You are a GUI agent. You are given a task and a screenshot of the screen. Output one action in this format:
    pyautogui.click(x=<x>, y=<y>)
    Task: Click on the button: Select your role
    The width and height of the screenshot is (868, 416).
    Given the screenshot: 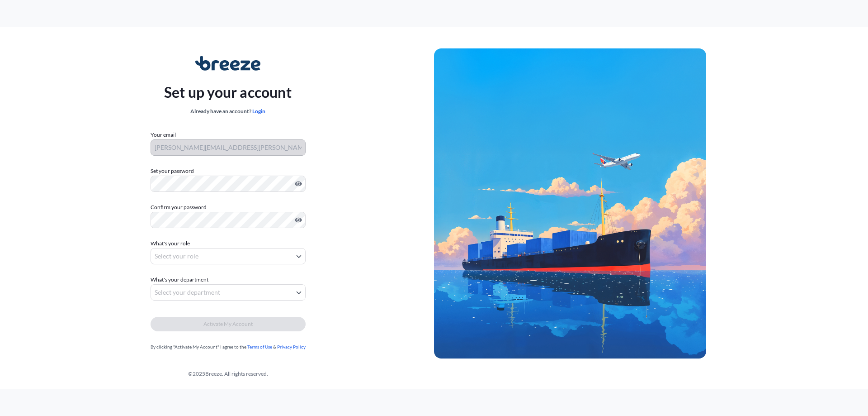 What is the action you would take?
    pyautogui.click(x=228, y=256)
    